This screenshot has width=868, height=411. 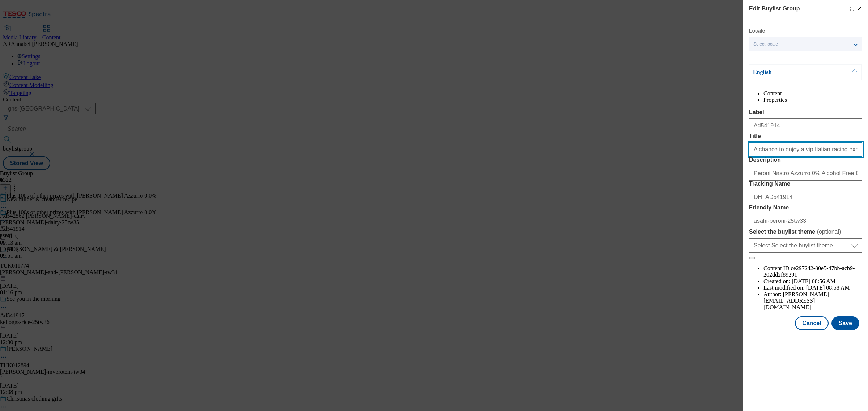 I want to click on label: Locale, so click(x=757, y=31).